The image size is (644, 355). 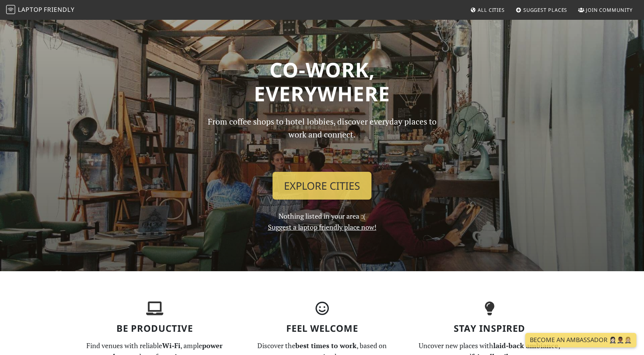 What do you see at coordinates (322, 81) in the screenshot?
I see `h1: Co-work, Everywhere` at bounding box center [322, 81].